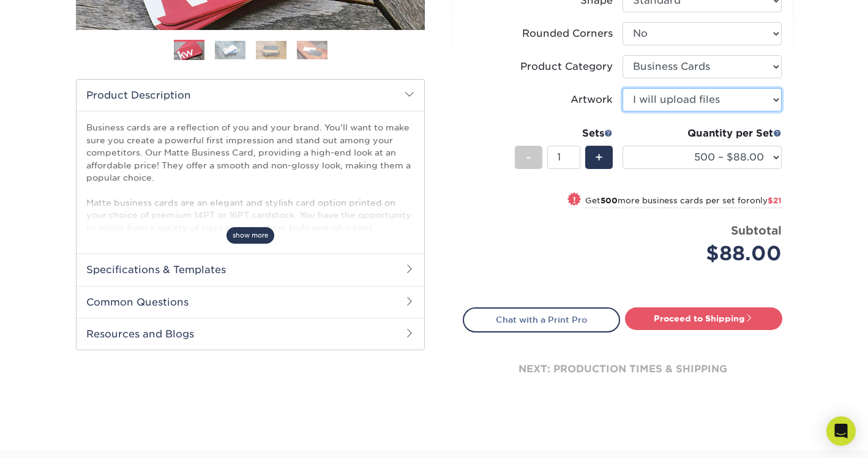  Describe the element at coordinates (703, 318) in the screenshot. I see `a: Proceed to Shipping` at that location.